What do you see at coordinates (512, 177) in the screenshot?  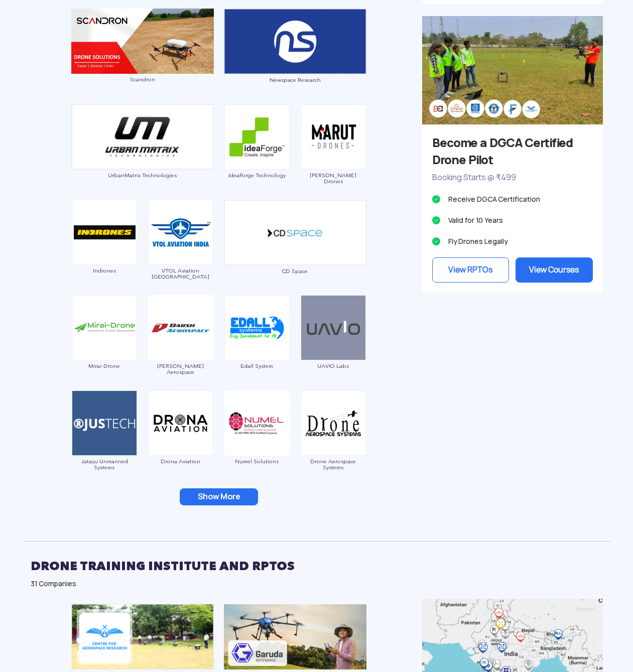 I see `p: Booking Starts @ ₹499` at bounding box center [512, 177].